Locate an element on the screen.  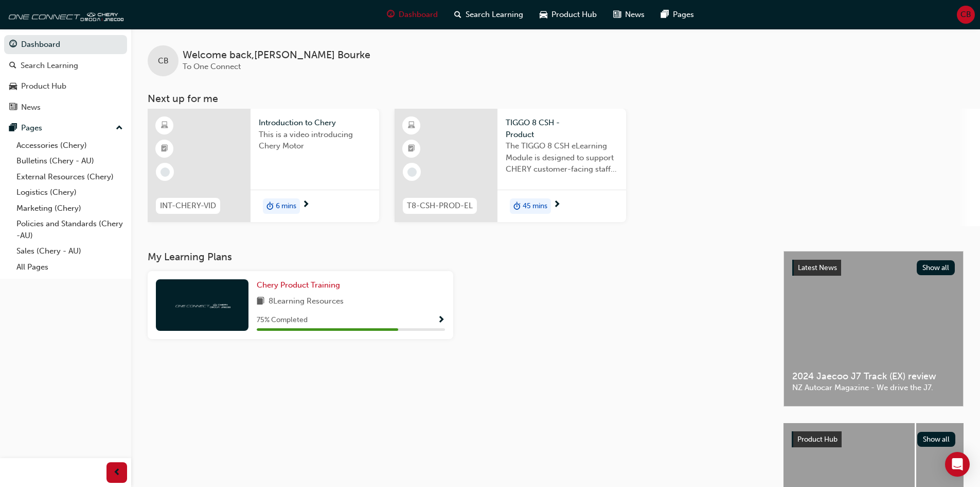
span: Show Progress is located at coordinates (441, 320).